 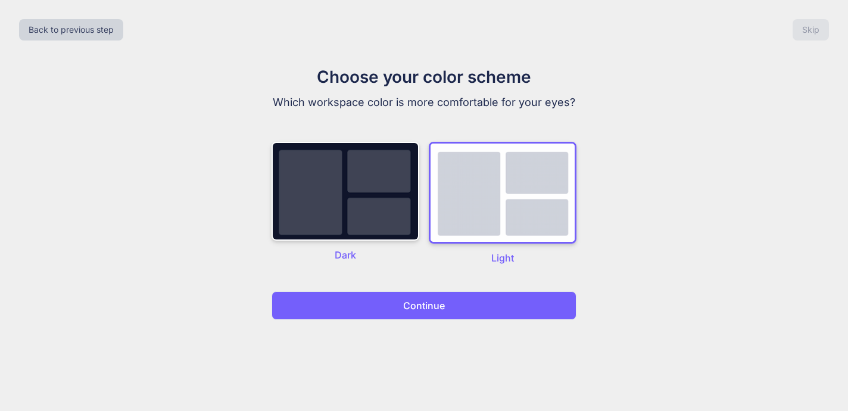 What do you see at coordinates (424, 77) in the screenshot?
I see `h1: Choose your color scheme` at bounding box center [424, 77].